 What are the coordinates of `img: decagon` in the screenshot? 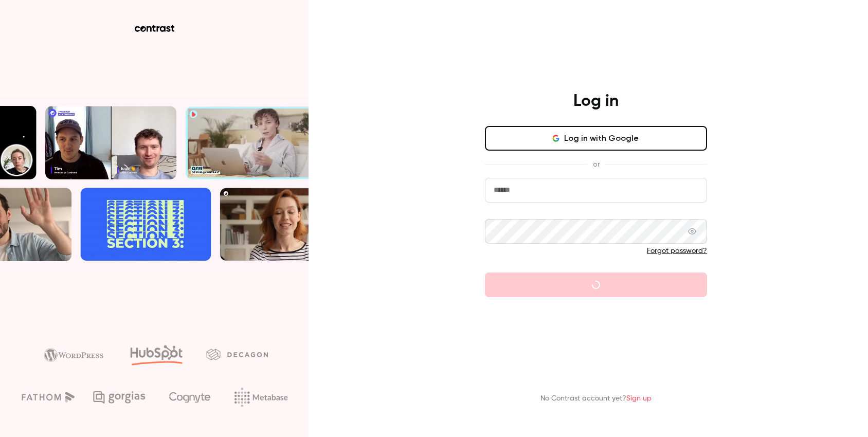 It's located at (237, 354).